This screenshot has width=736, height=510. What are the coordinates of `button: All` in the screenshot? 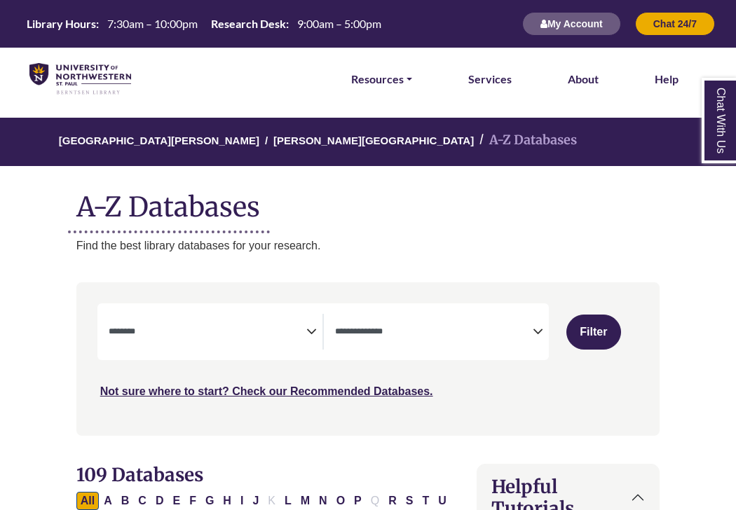 It's located at (88, 501).